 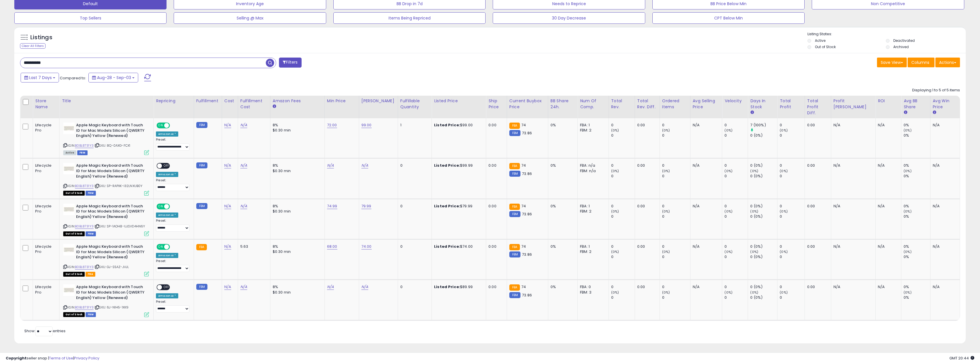 What do you see at coordinates (61, 358) in the screenshot?
I see `a: Terms of Use` at bounding box center [61, 358].